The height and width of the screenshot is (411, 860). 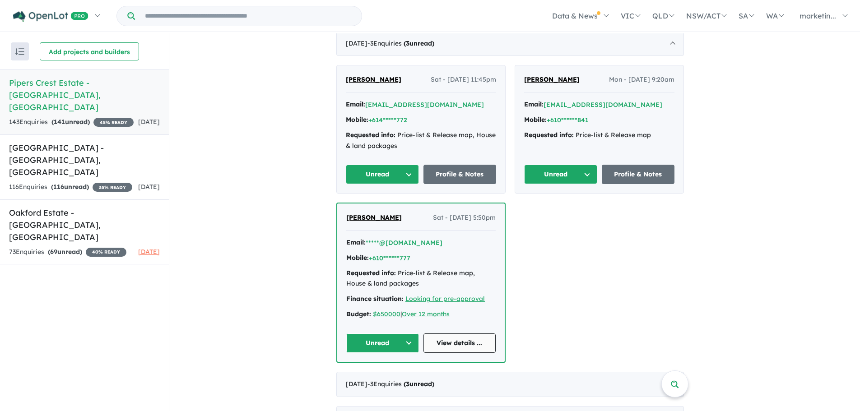 I want to click on span: 45 % READY, so click(x=113, y=122).